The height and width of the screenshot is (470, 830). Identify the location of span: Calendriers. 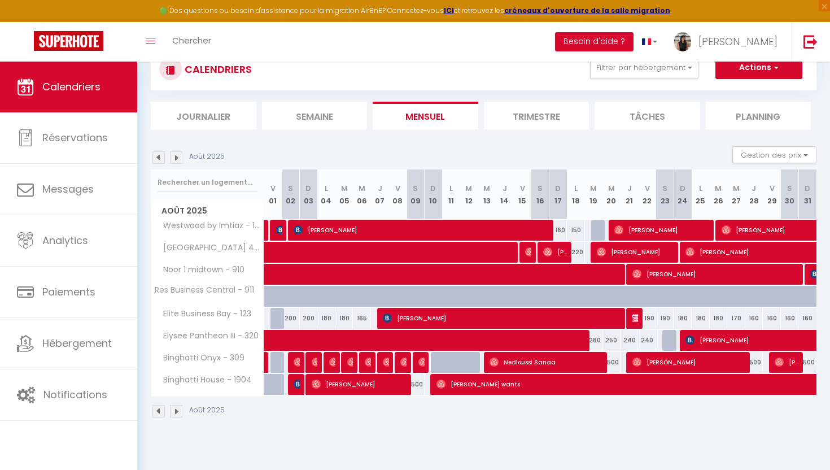
(71, 86).